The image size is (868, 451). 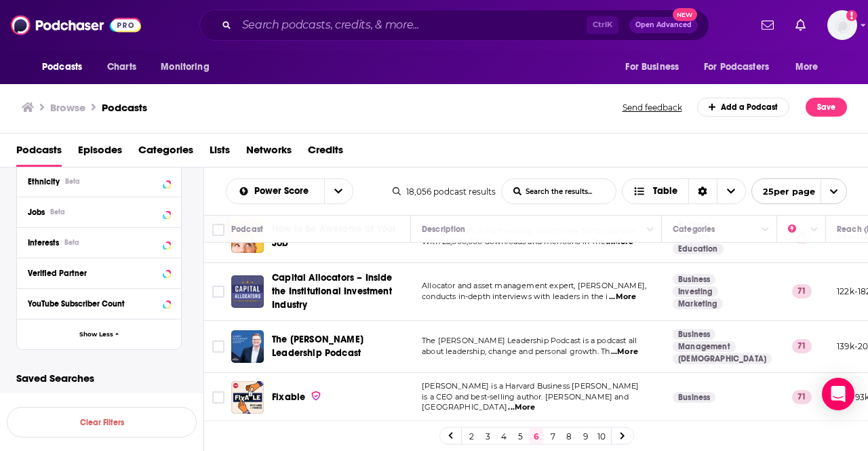 What do you see at coordinates (842, 25) in the screenshot?
I see `span: Logged in as amooers` at bounding box center [842, 25].